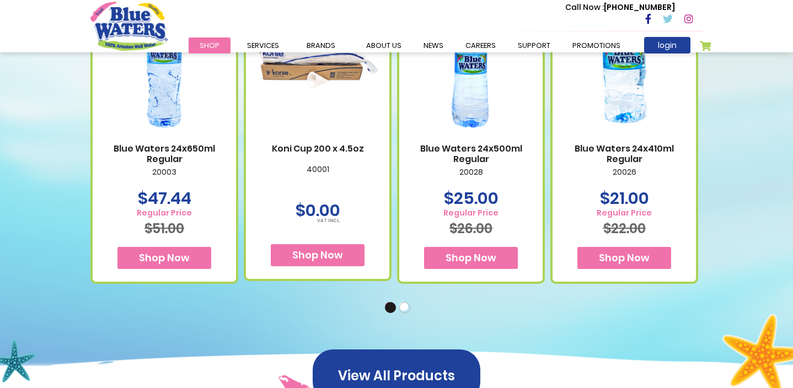  What do you see at coordinates (480, 45) in the screenshot?
I see `a: careers` at bounding box center [480, 45].